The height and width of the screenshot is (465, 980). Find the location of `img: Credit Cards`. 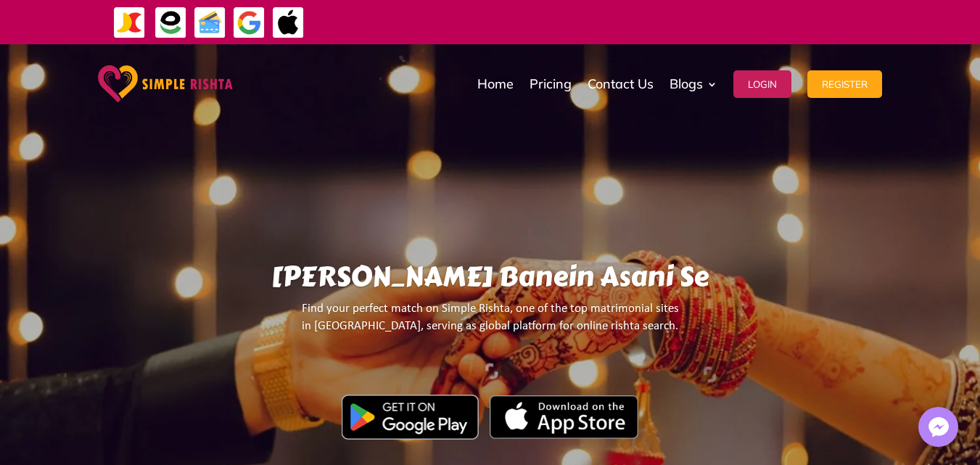

img: Credit Cards is located at coordinates (209, 22).